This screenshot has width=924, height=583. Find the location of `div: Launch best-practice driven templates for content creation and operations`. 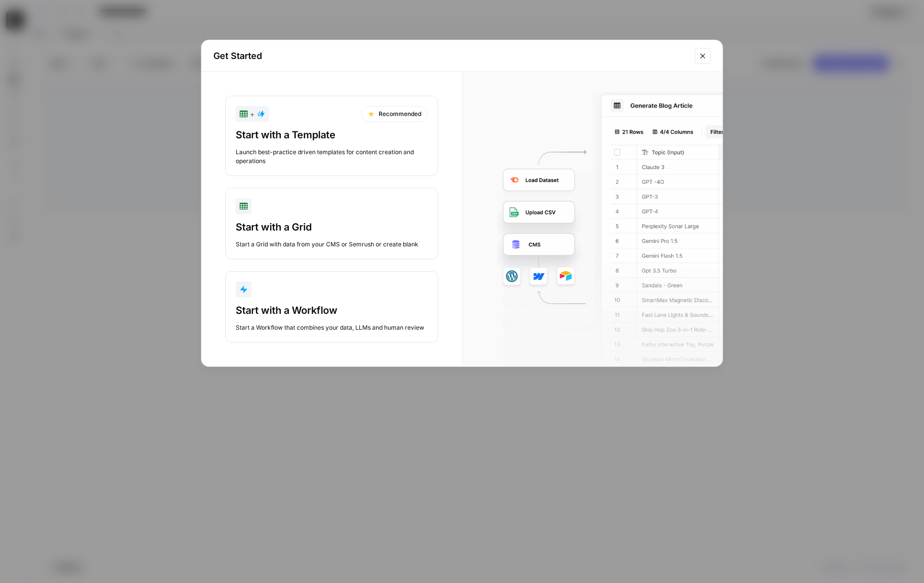

div: Launch best-practice driven templates for content creation and operations is located at coordinates (331, 157).